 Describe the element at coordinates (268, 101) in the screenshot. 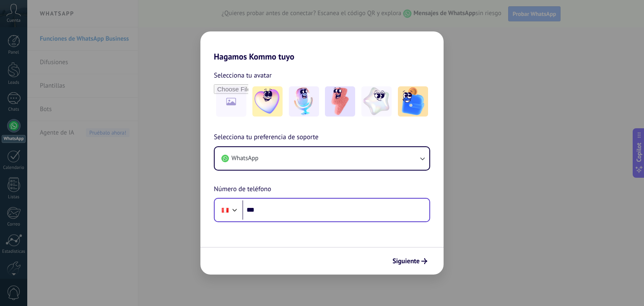

I see `img: -1.jpeg` at that location.